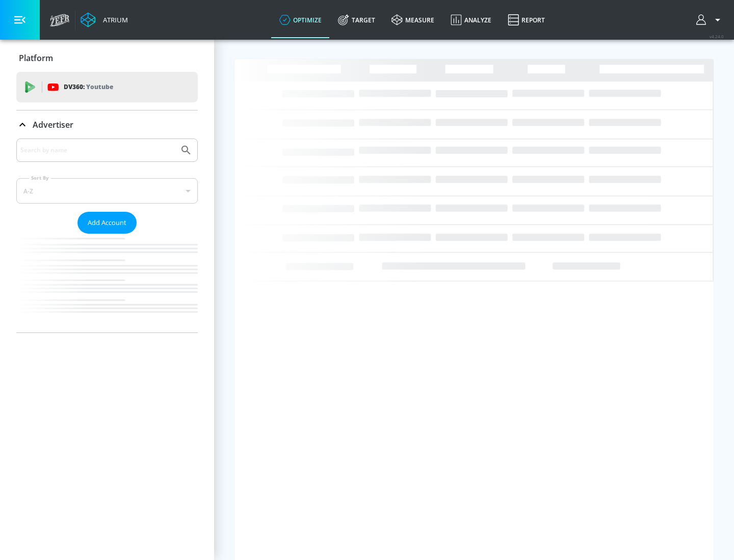 Image resolution: width=734 pixels, height=560 pixels. What do you see at coordinates (300, 20) in the screenshot?
I see `a: optimize` at bounding box center [300, 20].